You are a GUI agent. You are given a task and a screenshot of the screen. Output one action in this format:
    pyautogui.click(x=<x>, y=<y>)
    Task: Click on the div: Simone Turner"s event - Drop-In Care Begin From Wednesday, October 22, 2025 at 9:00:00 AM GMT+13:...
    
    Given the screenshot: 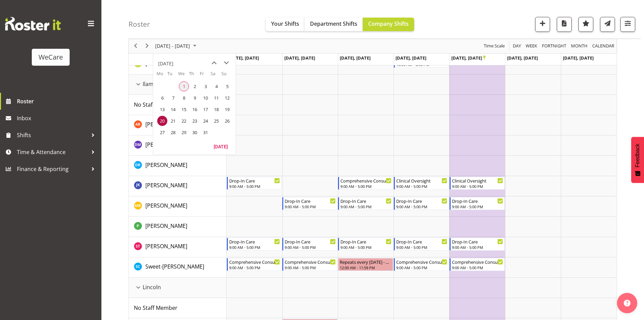 What is the action you would take?
    pyautogui.click(x=365, y=244)
    